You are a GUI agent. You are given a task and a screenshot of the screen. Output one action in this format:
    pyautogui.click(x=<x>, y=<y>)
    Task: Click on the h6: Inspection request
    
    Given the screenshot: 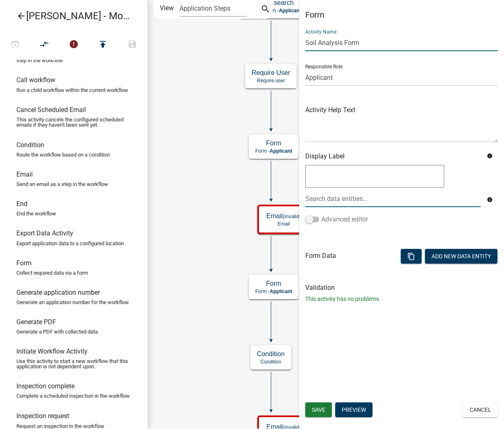 What is the action you would take?
    pyautogui.click(x=43, y=416)
    